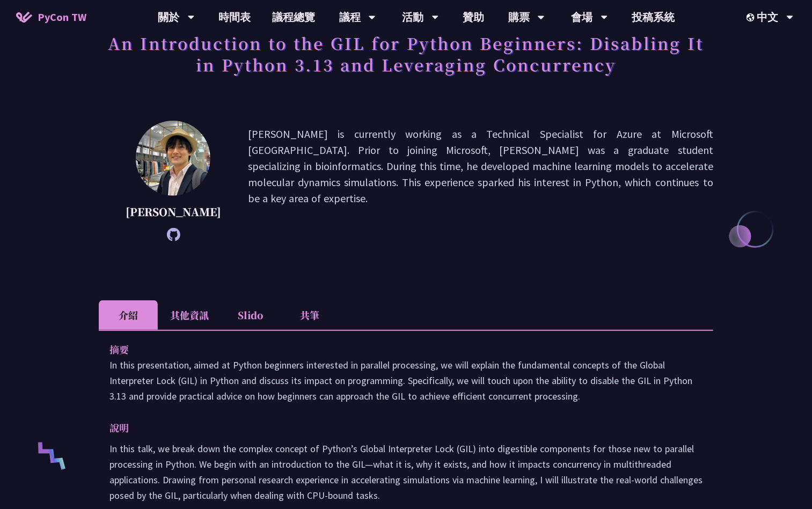  I want to click on p: In this talk, we break down the complex concept of Python’s Global Interpreter Lock (GIL) into di..., so click(406, 472).